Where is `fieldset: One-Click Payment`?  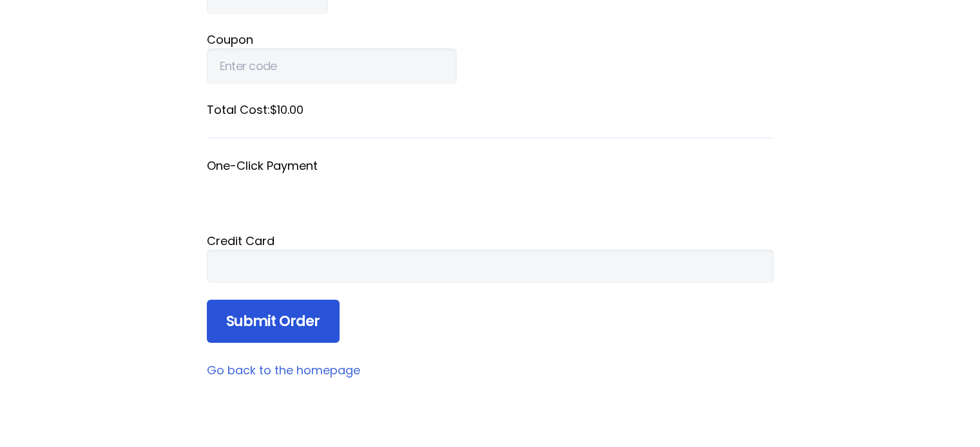 fieldset: One-Click Payment is located at coordinates (490, 186).